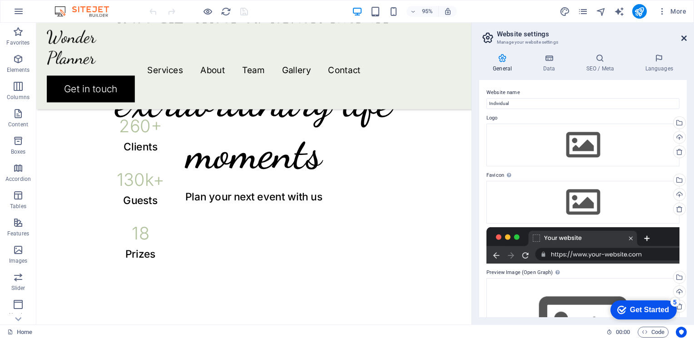  What do you see at coordinates (226, 11) in the screenshot?
I see `button: reload` at bounding box center [226, 11].